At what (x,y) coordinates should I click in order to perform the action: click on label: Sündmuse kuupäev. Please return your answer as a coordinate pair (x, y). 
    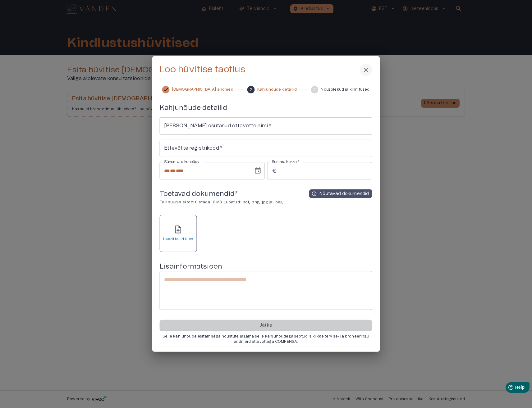
    Looking at the image, I should click on (182, 162).